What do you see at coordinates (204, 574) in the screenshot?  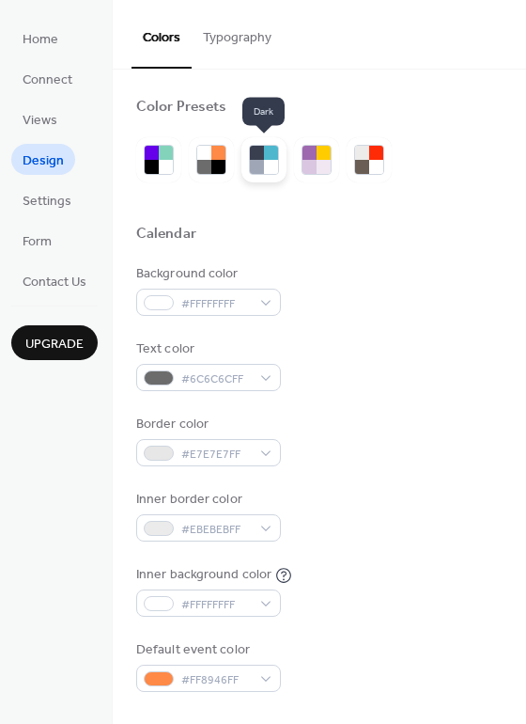 I see `div: Inner background color` at bounding box center [204, 574].